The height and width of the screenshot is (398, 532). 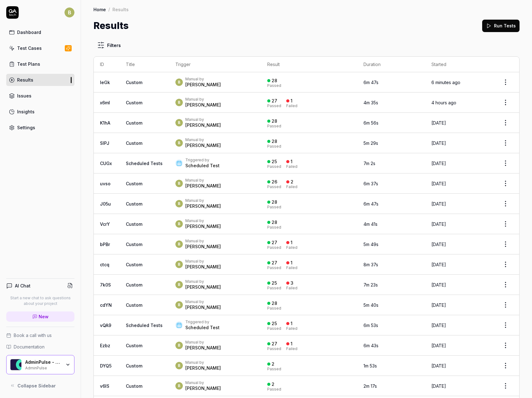 I want to click on a: Ezbz, so click(x=105, y=346).